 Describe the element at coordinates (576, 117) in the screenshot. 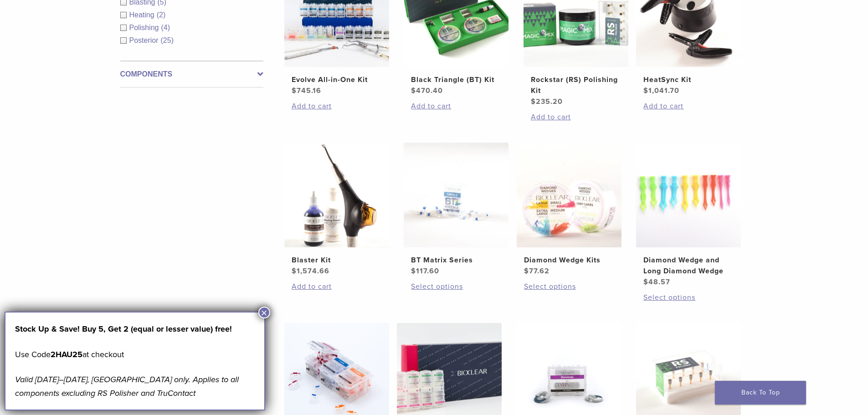

I see `a: Add to cart: “Rockstar (RS) Polishing Kit”` at that location.